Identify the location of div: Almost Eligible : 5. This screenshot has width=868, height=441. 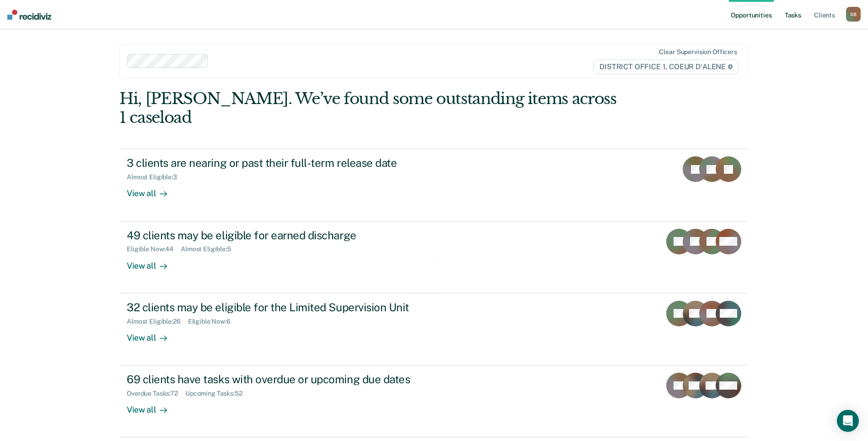
(209, 249).